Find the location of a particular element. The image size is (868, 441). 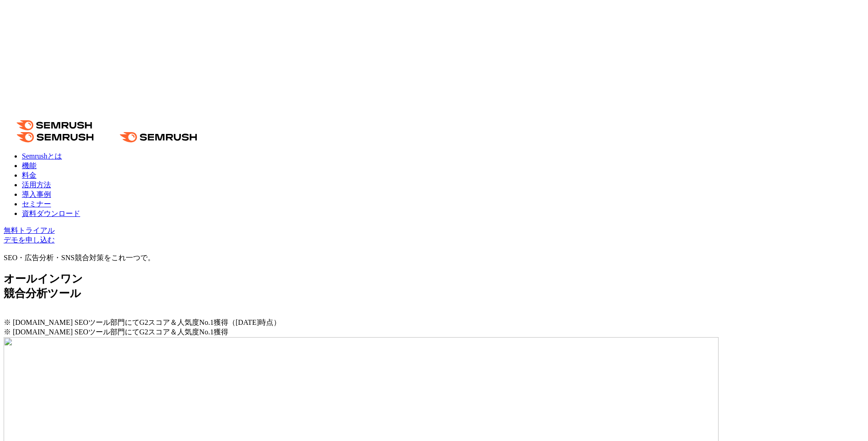

h1: オールインワン 競合分析ツール is located at coordinates (434, 286).